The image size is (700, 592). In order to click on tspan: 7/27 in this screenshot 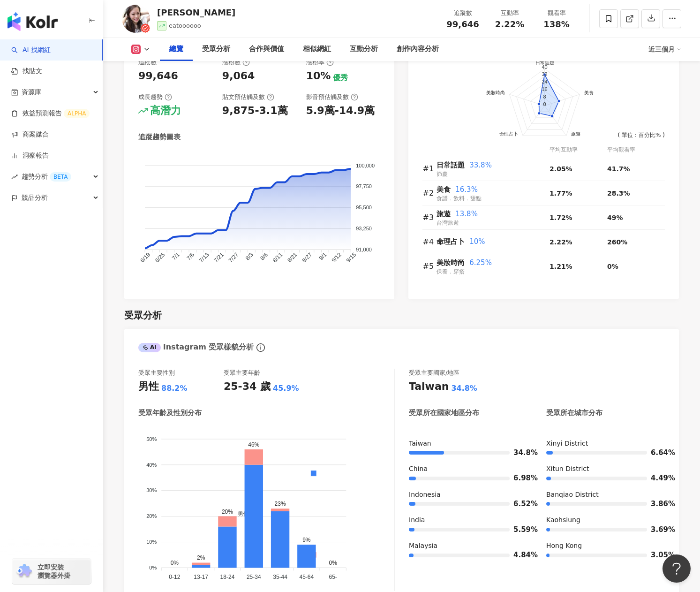, I will do `click(234, 257)`.